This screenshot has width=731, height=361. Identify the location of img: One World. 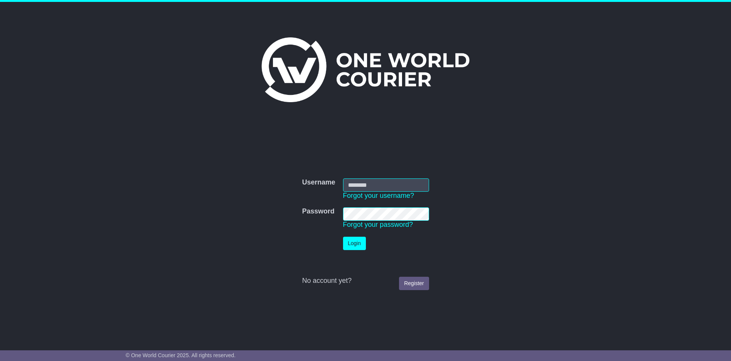
(366, 70).